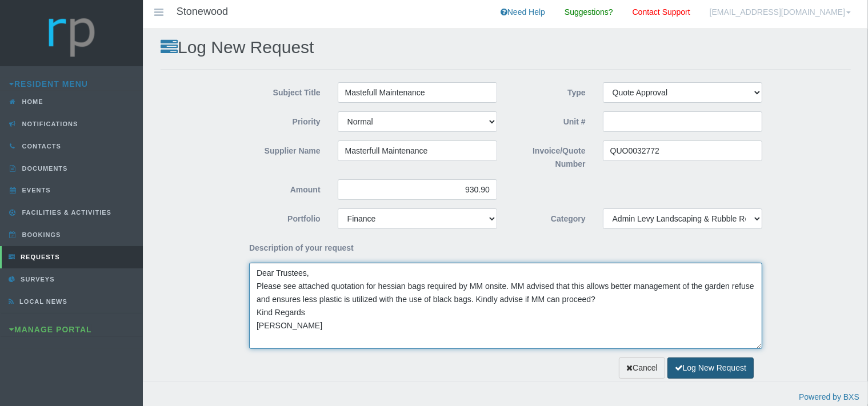 The height and width of the screenshot is (406, 868). I want to click on span: Documents, so click(44, 169).